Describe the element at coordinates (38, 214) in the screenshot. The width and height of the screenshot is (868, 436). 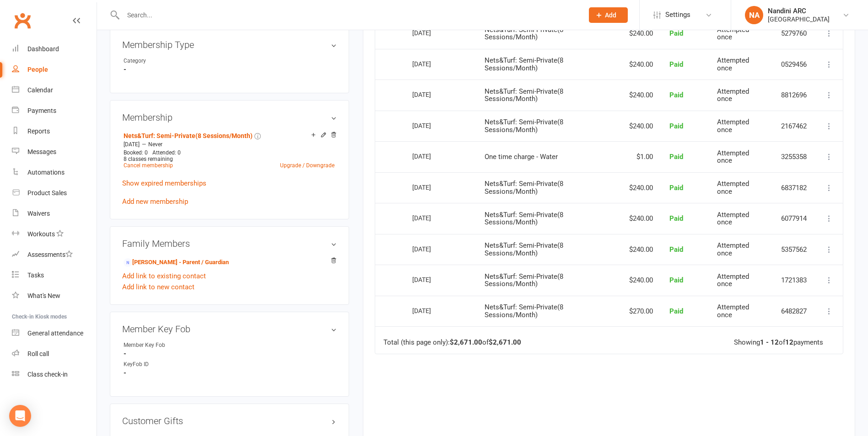
I see `div: Waivers` at that location.